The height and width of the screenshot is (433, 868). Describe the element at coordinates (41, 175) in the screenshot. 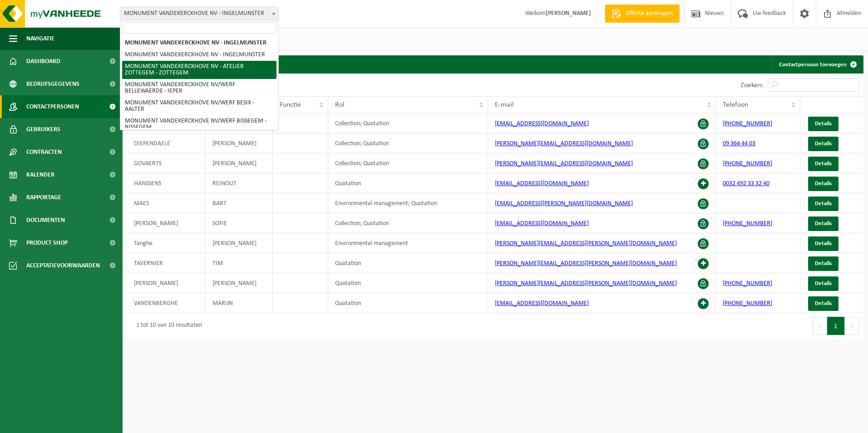

I see `span: Kalender` at that location.